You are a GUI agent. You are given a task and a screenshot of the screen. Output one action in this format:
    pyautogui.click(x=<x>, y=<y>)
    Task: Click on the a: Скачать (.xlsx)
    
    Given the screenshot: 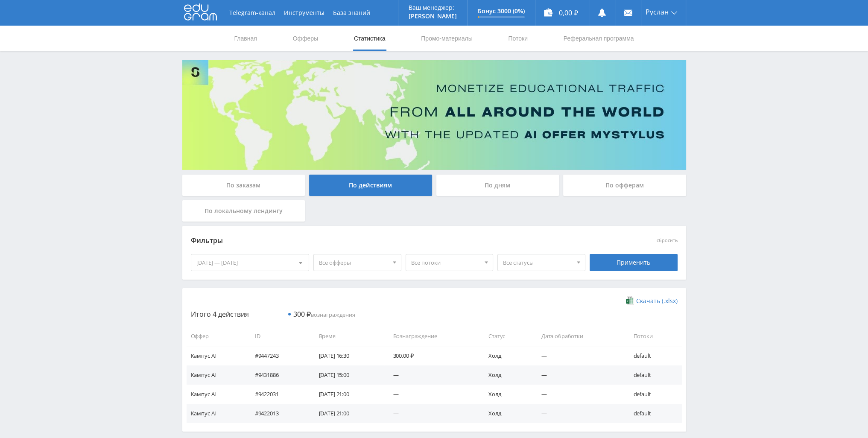 What is the action you would take?
    pyautogui.click(x=651, y=301)
    